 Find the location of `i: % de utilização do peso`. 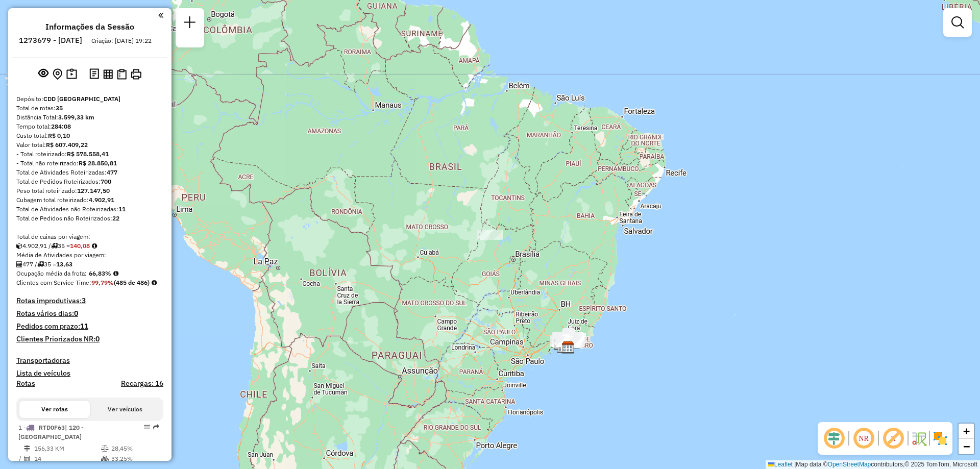

i: % de utilização do peso is located at coordinates (105, 448).